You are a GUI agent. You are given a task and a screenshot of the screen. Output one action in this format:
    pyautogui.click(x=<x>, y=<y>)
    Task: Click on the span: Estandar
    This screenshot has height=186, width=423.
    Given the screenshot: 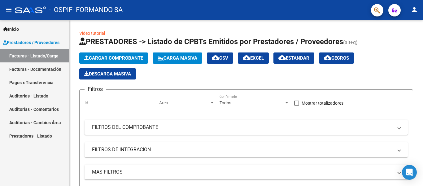 What is the action you would take?
    pyautogui.click(x=294, y=58)
    